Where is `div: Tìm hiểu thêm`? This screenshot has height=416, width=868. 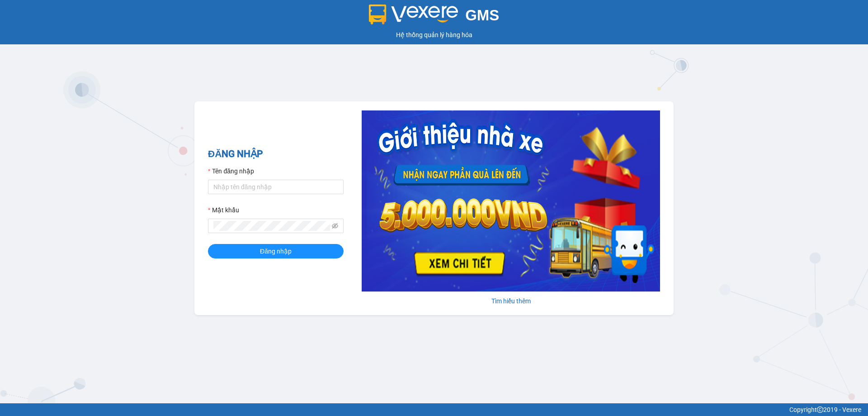
div: Tìm hiểu thêm is located at coordinates (511, 301).